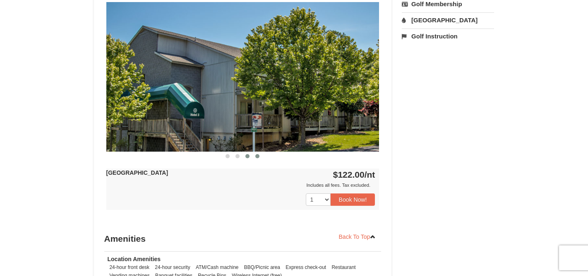  What do you see at coordinates (306, 268) in the screenshot?
I see `li: Express check-out` at bounding box center [306, 268].